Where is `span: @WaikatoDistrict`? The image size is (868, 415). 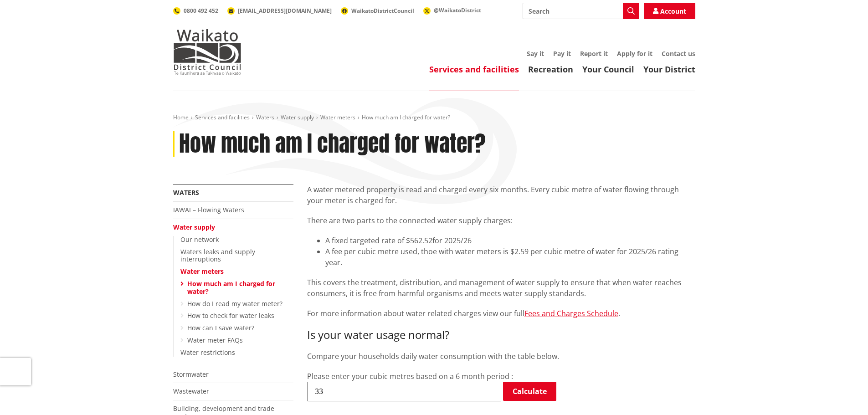 span: @WaikatoDistrict is located at coordinates (458, 10).